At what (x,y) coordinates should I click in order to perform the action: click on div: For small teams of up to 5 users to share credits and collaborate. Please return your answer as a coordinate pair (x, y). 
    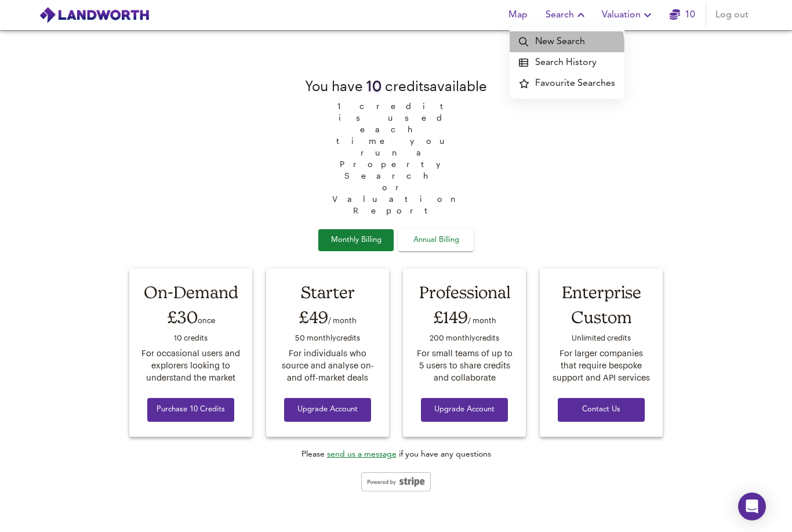
    Looking at the image, I should click on (465, 365).